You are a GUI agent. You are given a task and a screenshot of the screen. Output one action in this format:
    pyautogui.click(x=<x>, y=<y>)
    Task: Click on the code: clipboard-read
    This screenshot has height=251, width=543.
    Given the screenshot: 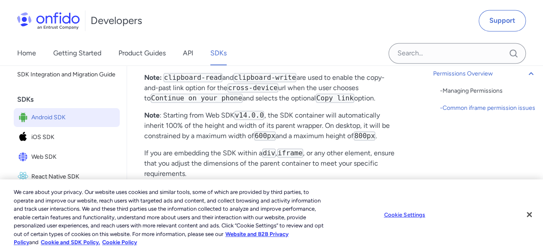 What is the action you would take?
    pyautogui.click(x=193, y=77)
    